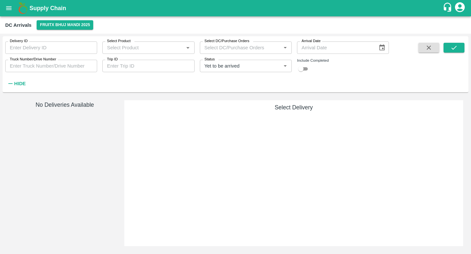 This screenshot has height=254, width=471. I want to click on button: Select DC, so click(65, 25).